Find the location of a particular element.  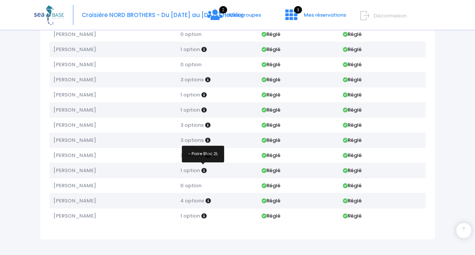

span: Mes groupes is located at coordinates (245, 15).